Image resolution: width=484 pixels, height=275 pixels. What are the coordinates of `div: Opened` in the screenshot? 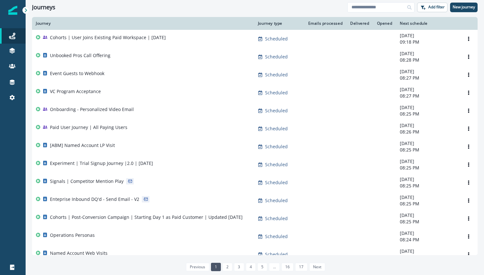 It's located at (385, 23).